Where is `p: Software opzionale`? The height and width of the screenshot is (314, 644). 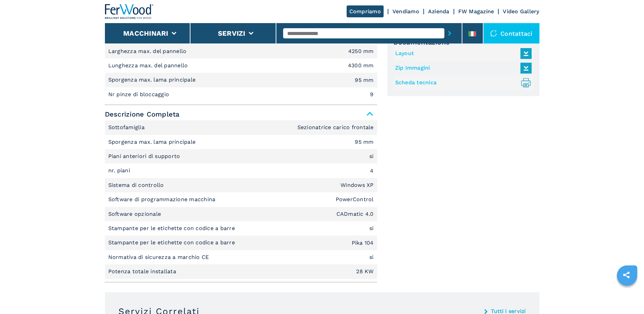
p: Software opzionale is located at coordinates (136, 214).